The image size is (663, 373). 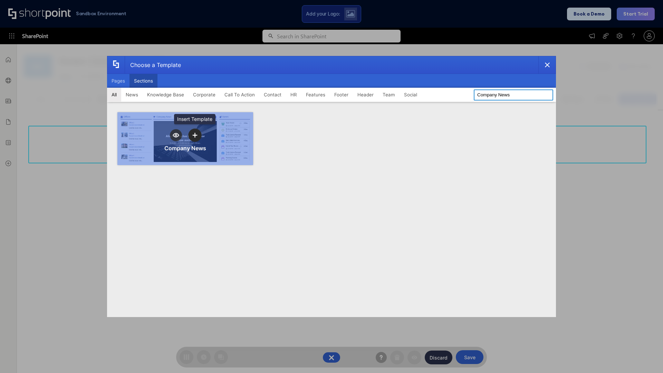 What do you see at coordinates (240, 95) in the screenshot?
I see `button: Call To Action` at bounding box center [240, 95].